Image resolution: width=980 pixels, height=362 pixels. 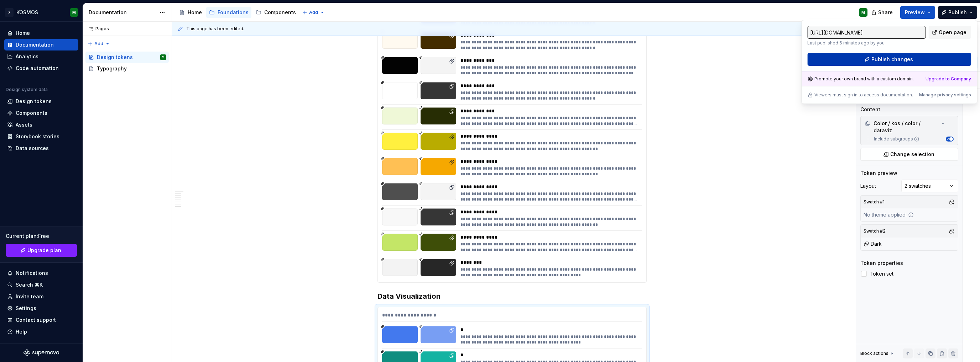 I want to click on div: Token properties, so click(x=882, y=264).